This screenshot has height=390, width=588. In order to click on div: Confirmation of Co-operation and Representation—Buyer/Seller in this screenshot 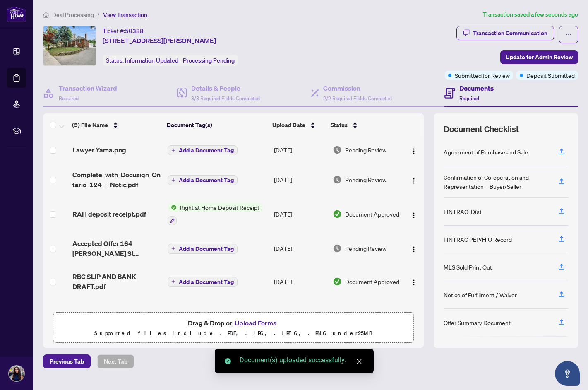, I will do `click(495, 182)`.